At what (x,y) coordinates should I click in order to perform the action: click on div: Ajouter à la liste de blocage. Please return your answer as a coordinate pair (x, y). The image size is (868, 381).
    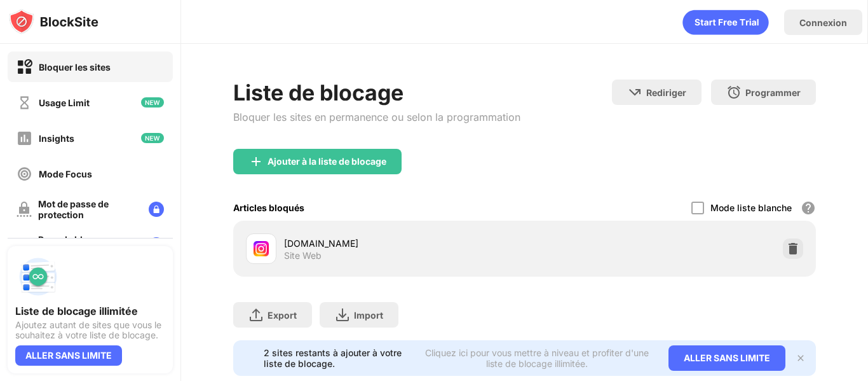
    Looking at the image, I should click on (326, 161).